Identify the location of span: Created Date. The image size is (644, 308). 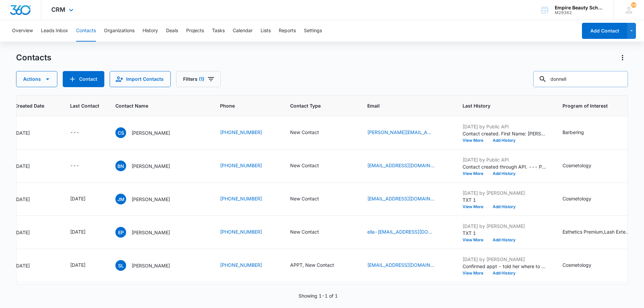
(29, 106).